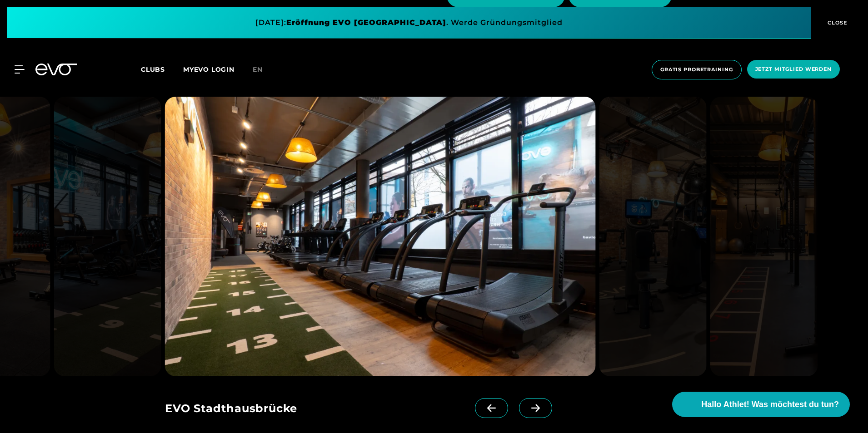 This screenshot has width=868, height=433. Describe the element at coordinates (761, 405) in the screenshot. I see `button: Hallo Athlet! Was möchtest du tun?` at that location.